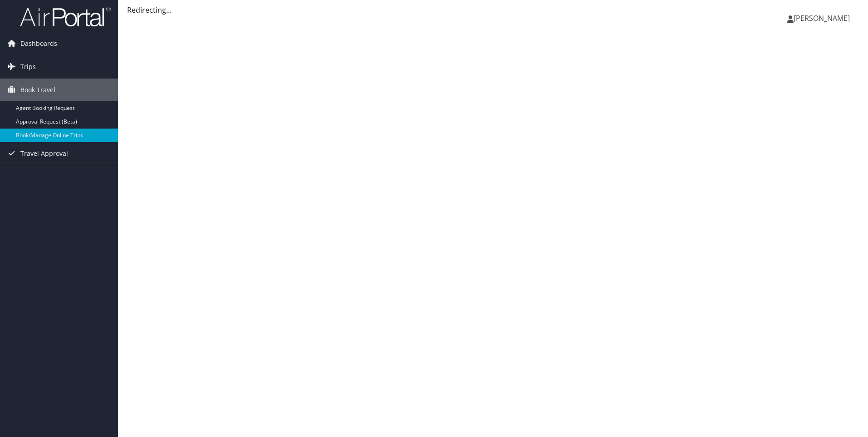 This screenshot has width=868, height=437. What do you see at coordinates (44, 153) in the screenshot?
I see `span: Travel Approval` at bounding box center [44, 153].